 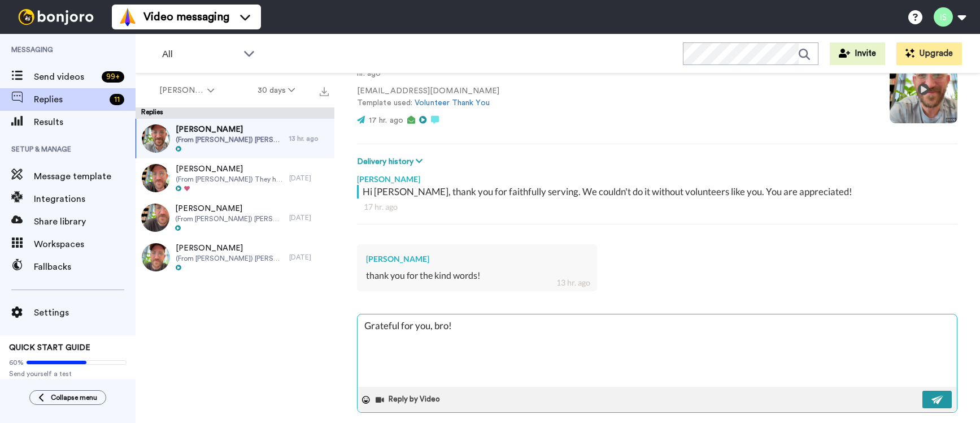 What do you see at coordinates (324, 92) in the screenshot?
I see `img: export.svg` at bounding box center [324, 92].